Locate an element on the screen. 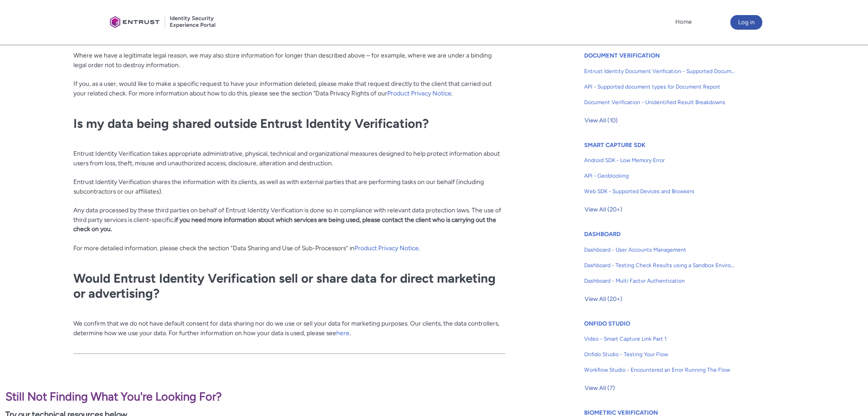  a: Dashboard - User Accounts Management is located at coordinates (660, 250).